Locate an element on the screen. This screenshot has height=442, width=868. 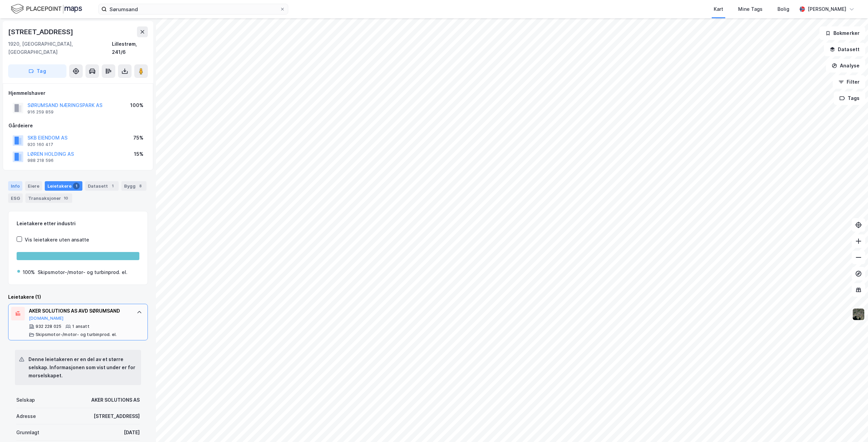
div: ESG is located at coordinates (15, 198).